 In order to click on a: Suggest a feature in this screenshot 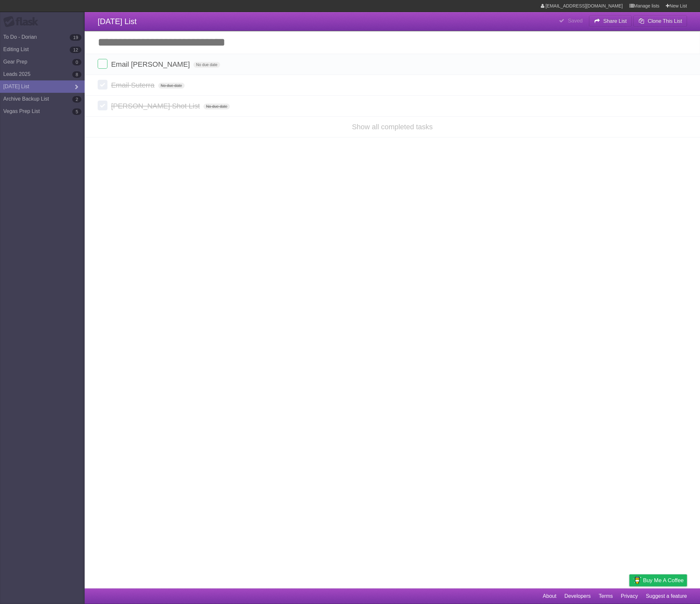, I will do `click(666, 596)`.